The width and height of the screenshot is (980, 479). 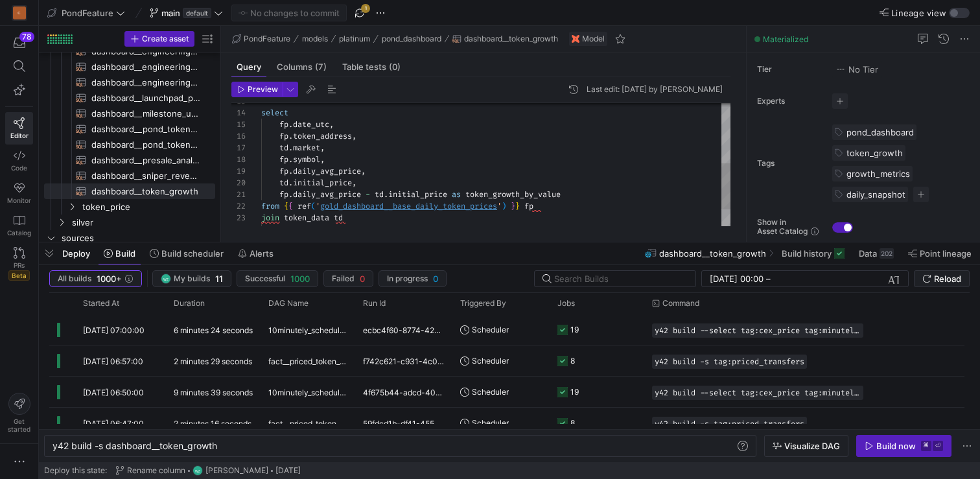 I want to click on div: 24, so click(x=238, y=229).